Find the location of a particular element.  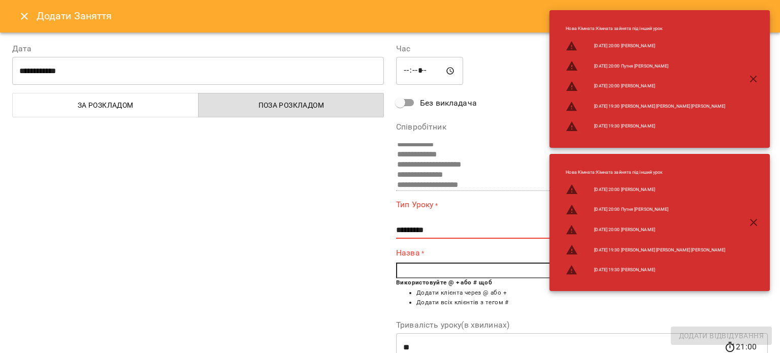

li: Додати всіх клієнтів з тегом # is located at coordinates (592, 303).